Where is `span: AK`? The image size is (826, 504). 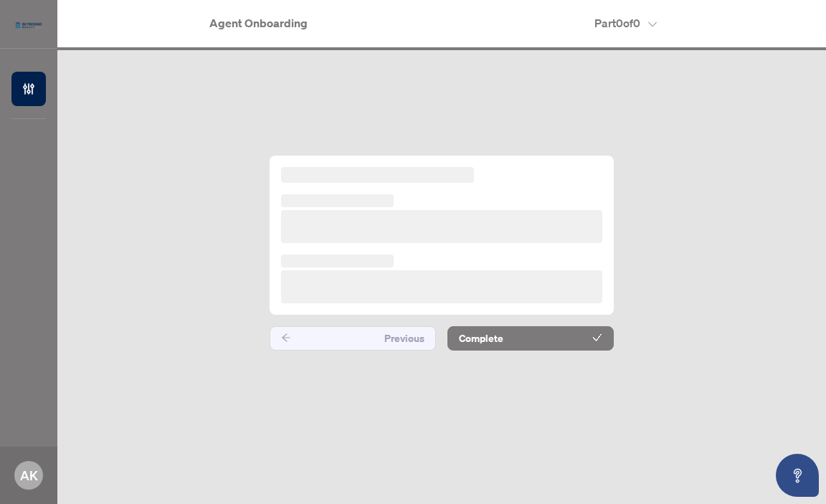 span: AK is located at coordinates (29, 475).